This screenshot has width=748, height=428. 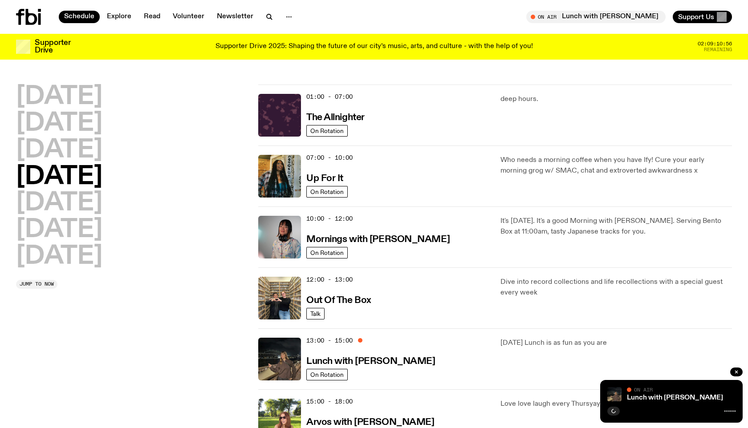 What do you see at coordinates (616, 404) in the screenshot?
I see `p: Love love laugh every Thursyay` at bounding box center [616, 404].